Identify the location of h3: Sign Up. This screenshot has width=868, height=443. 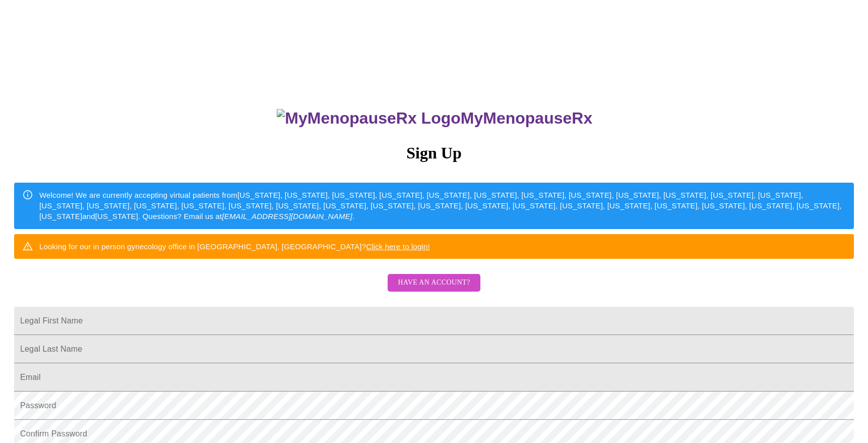
(434, 153).